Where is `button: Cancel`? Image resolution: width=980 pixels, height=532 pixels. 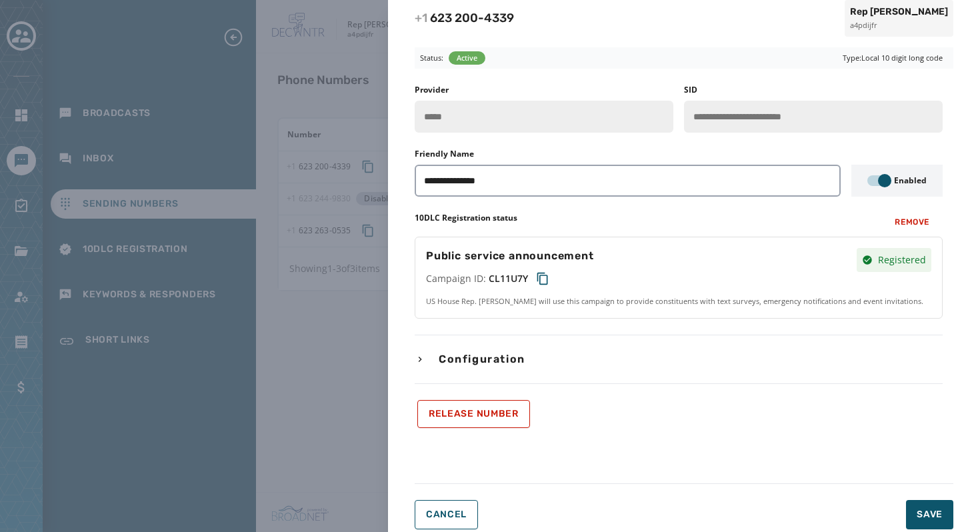 button: Cancel is located at coordinates (446, 514).